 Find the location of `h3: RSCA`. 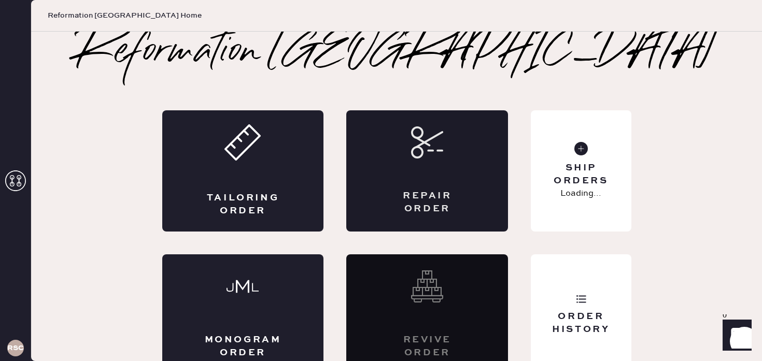

h3: RSCA is located at coordinates (16, 349).